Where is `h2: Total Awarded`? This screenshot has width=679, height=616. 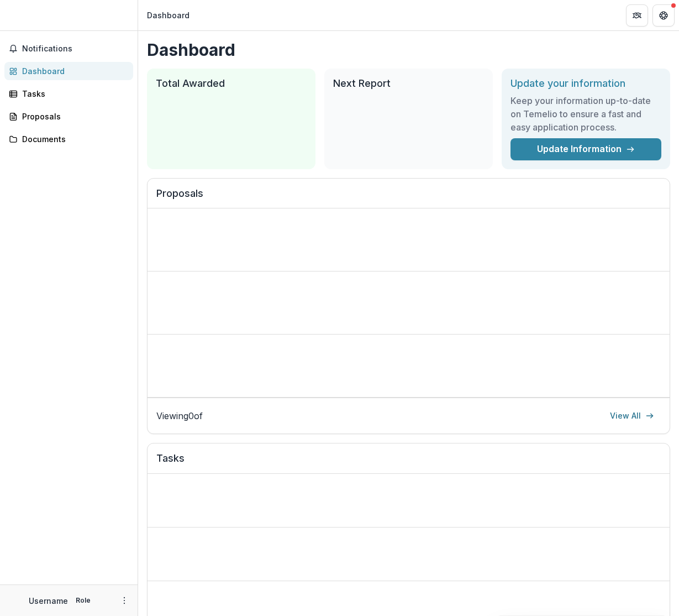 h2: Total Awarded is located at coordinates (230, 84).